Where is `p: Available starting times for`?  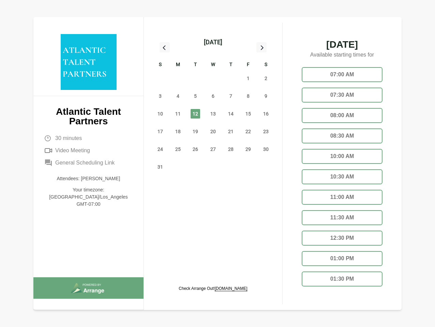 p: Available starting times for is located at coordinates (342, 56).